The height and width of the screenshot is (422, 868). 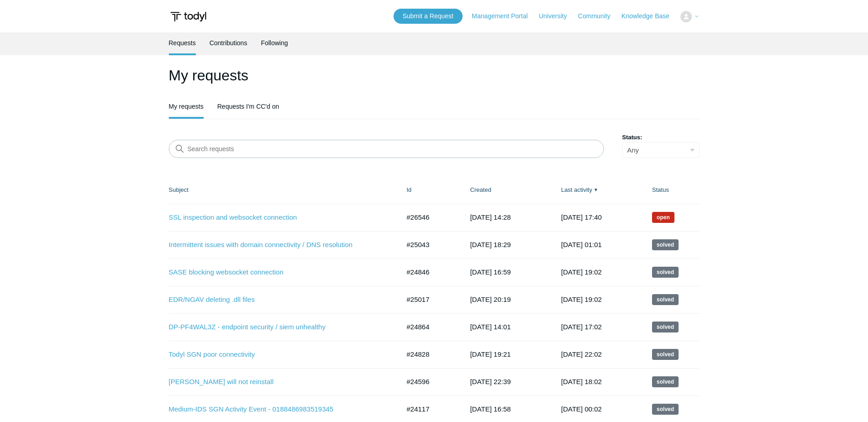 What do you see at coordinates (581, 327) in the screenshot?
I see `time: 2025-06-03T17:02:53+00:00` at bounding box center [581, 327].